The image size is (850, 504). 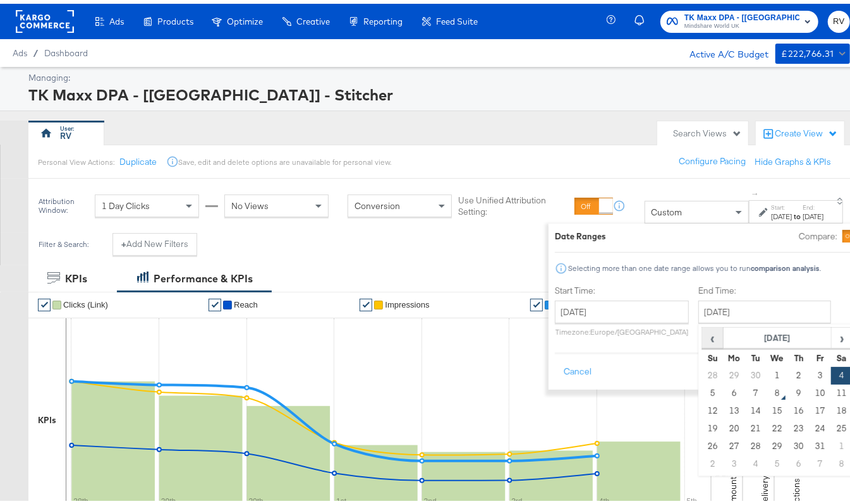 I want to click on th: Mo, so click(x=734, y=355).